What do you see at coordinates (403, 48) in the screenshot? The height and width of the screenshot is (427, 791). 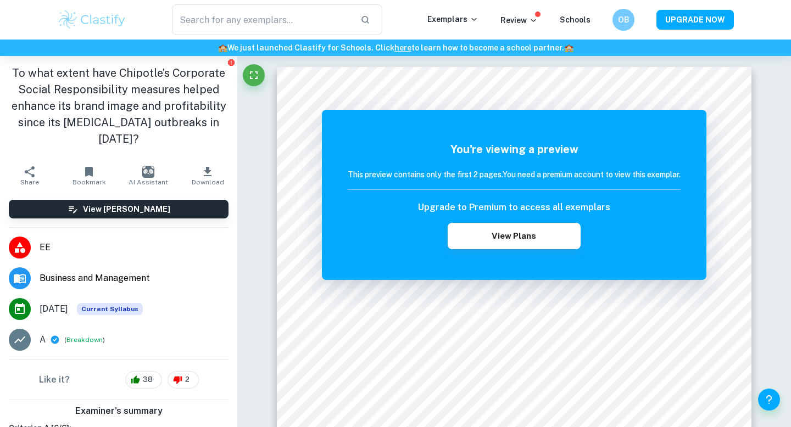 I see `a: here` at bounding box center [403, 48].